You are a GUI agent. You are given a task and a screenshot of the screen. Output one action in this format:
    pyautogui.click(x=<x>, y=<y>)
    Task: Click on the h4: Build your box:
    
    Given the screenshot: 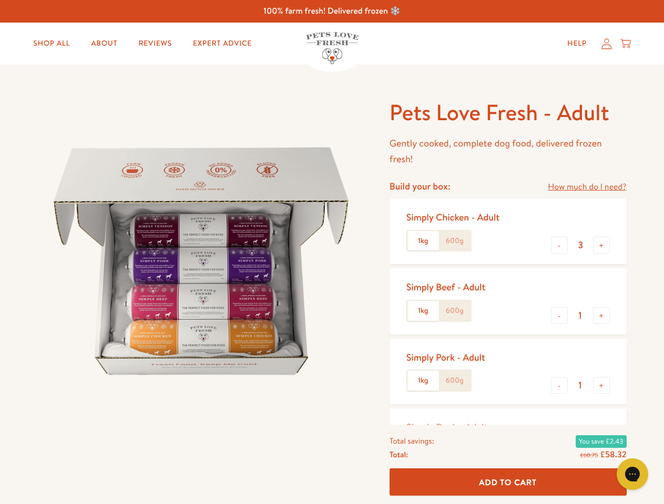 What is the action you would take?
    pyautogui.click(x=420, y=186)
    